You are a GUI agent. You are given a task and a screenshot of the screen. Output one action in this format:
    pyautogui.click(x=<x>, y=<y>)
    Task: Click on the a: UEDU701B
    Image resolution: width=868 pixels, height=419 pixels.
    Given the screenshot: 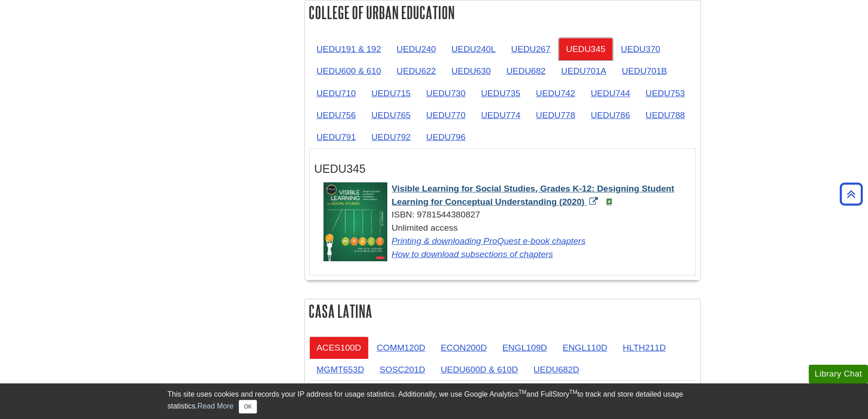 What is the action you would take?
    pyautogui.click(x=644, y=71)
    